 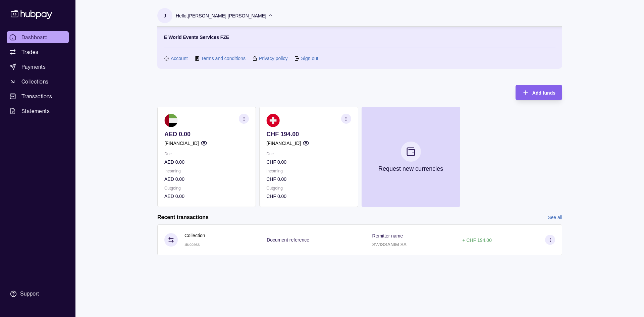 I want to click on a: See all, so click(x=555, y=218).